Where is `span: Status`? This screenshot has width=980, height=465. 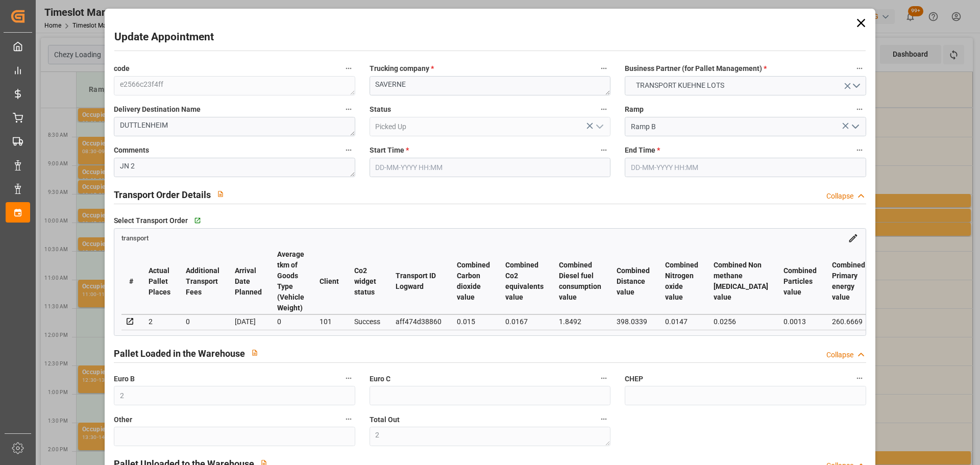
span: Status is located at coordinates (381, 109).